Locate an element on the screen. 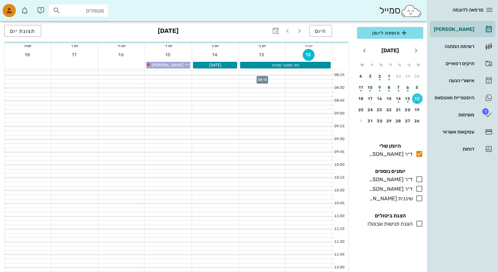 This screenshot has width=498, height=272. div: 08:30 is located at coordinates (339, 88).